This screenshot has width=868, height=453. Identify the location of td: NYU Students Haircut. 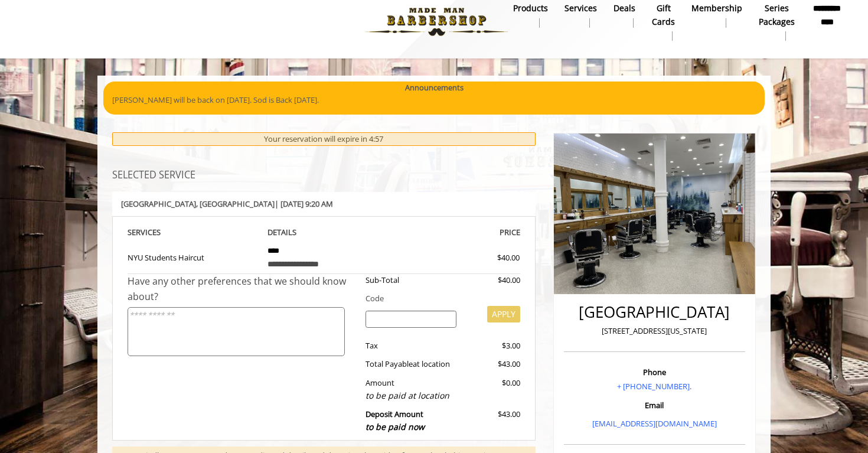
(193, 256).